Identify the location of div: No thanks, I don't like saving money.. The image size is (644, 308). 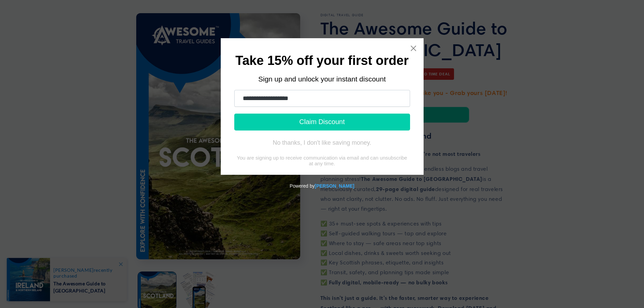
(322, 143).